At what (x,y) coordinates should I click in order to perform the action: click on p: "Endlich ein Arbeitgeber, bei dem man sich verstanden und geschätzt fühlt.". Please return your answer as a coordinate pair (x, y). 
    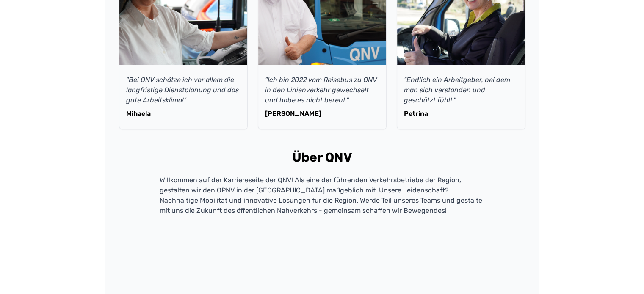
    Looking at the image, I should click on (461, 90).